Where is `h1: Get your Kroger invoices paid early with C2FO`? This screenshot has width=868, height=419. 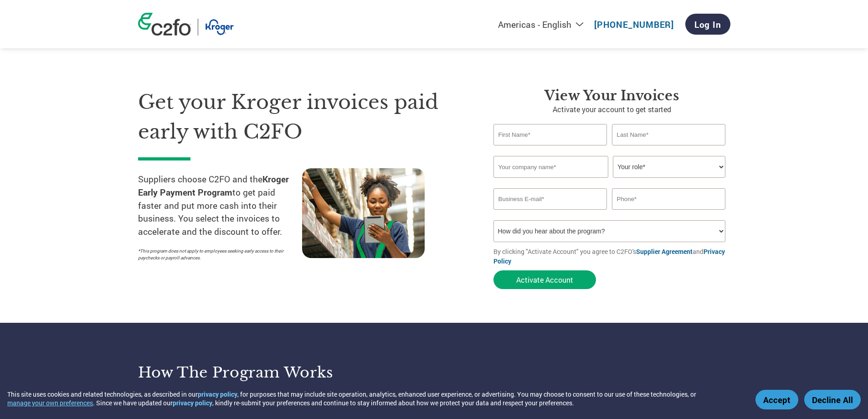 h1: Get your Kroger invoices paid early with C2FO is located at coordinates (302, 116).